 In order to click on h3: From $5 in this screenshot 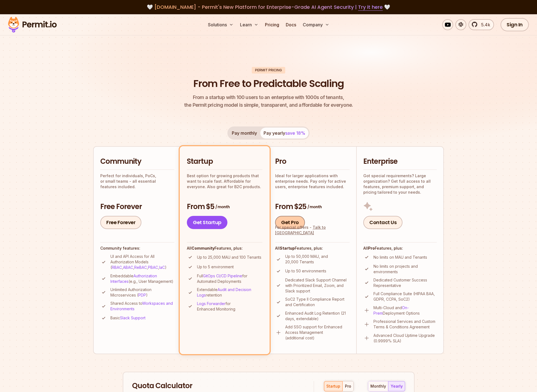, I will do `click(225, 207)`.